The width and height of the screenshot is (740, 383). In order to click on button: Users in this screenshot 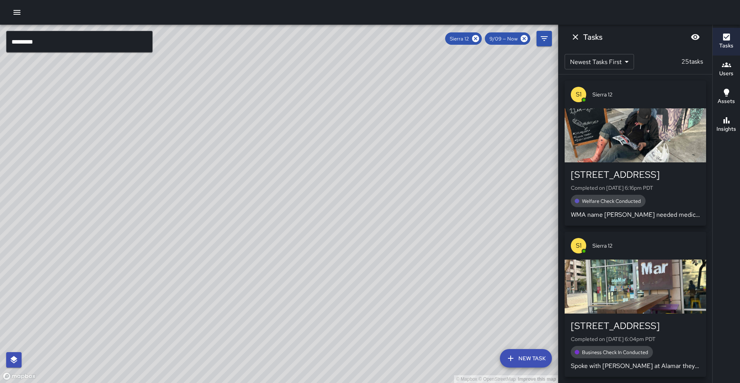, I will do `click(726, 69)`.